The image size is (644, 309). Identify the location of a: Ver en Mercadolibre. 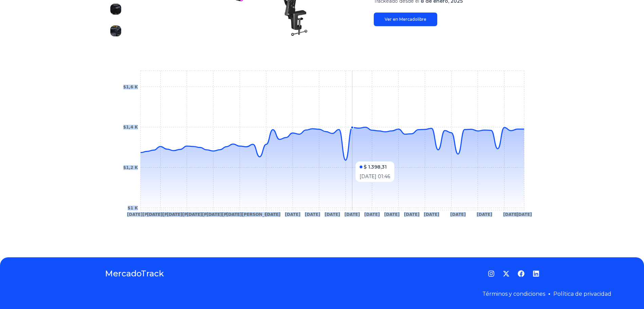
(405, 19).